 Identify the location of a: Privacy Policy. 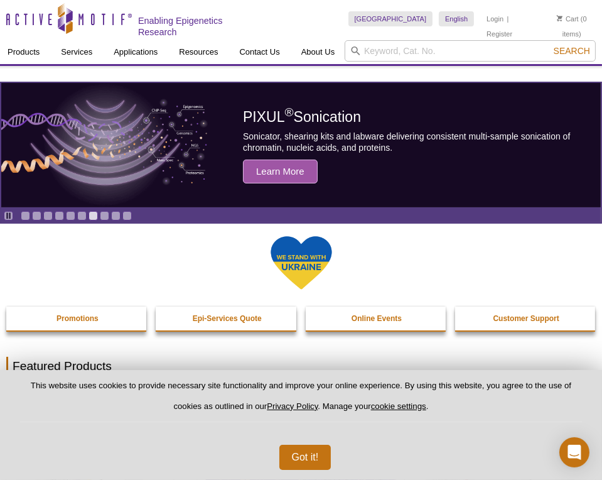
(292, 406).